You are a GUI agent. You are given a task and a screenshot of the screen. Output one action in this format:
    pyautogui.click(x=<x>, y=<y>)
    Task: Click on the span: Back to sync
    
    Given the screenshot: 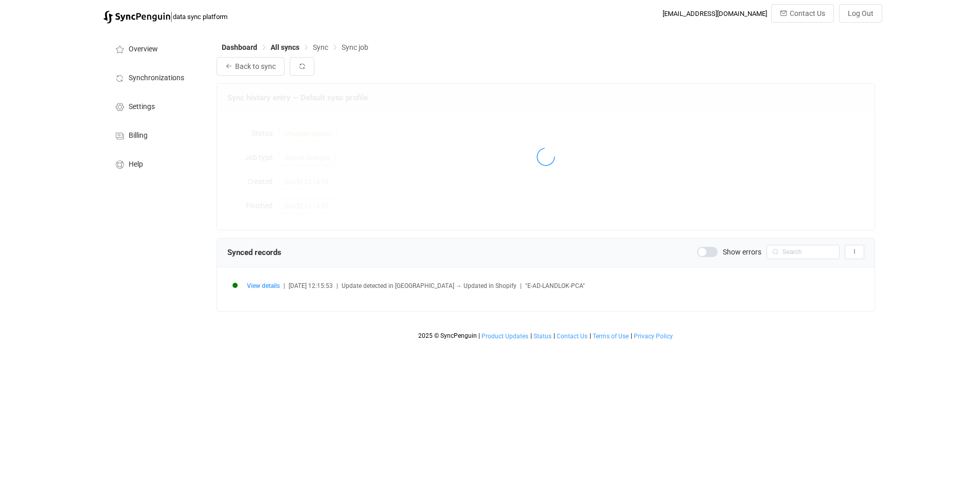 What is the action you would take?
    pyautogui.click(x=255, y=66)
    